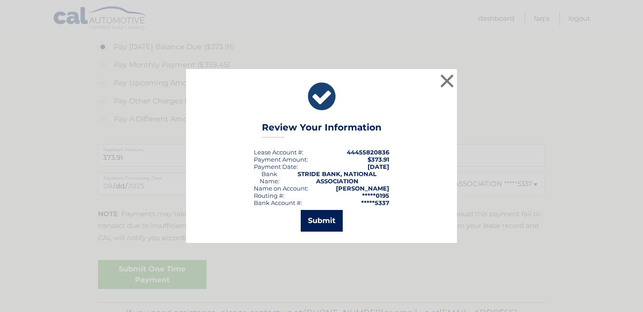  Describe the element at coordinates (279, 152) in the screenshot. I see `div: Lease Account #:` at that location.